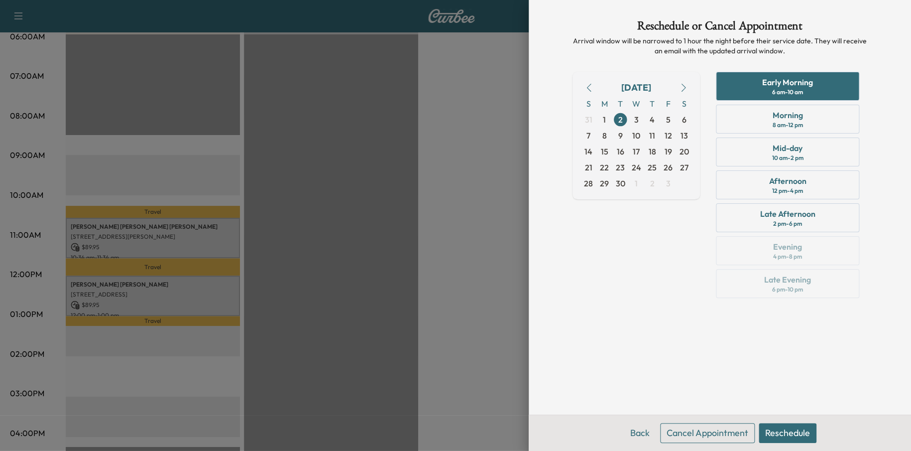 The height and width of the screenshot is (451, 911). Describe the element at coordinates (684, 167) in the screenshot. I see `span: 27` at that location.